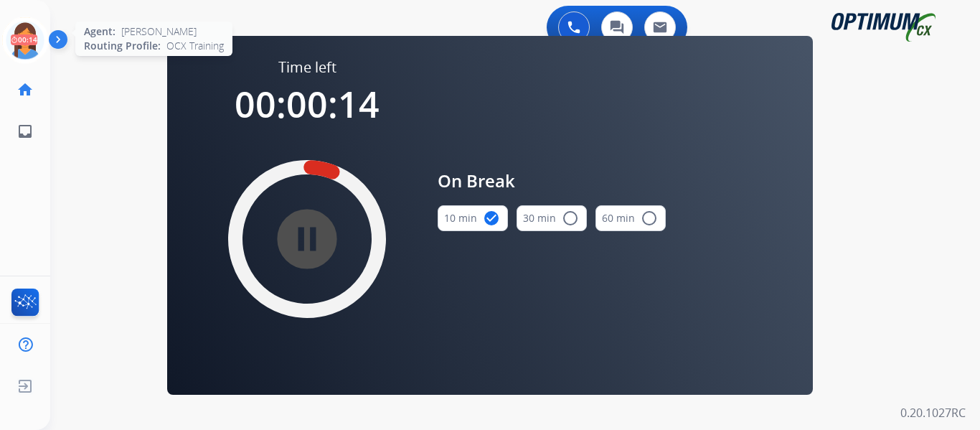 This screenshot has height=430, width=980. I want to click on mat-icon: home, so click(25, 89).